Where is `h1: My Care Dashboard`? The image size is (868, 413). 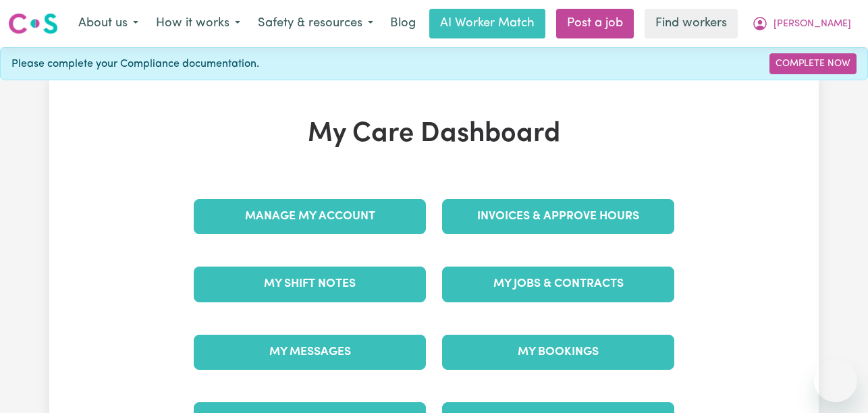
h1: My Care Dashboard is located at coordinates (434, 134).